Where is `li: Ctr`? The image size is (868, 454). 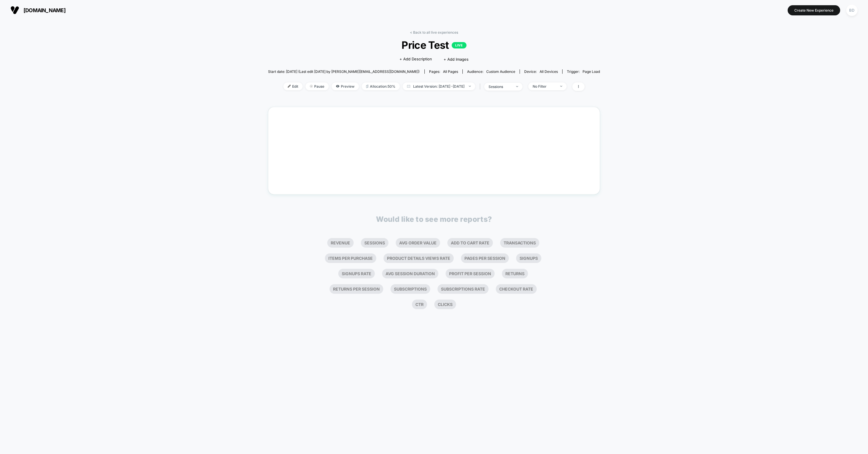
li: Ctr is located at coordinates (420, 304).